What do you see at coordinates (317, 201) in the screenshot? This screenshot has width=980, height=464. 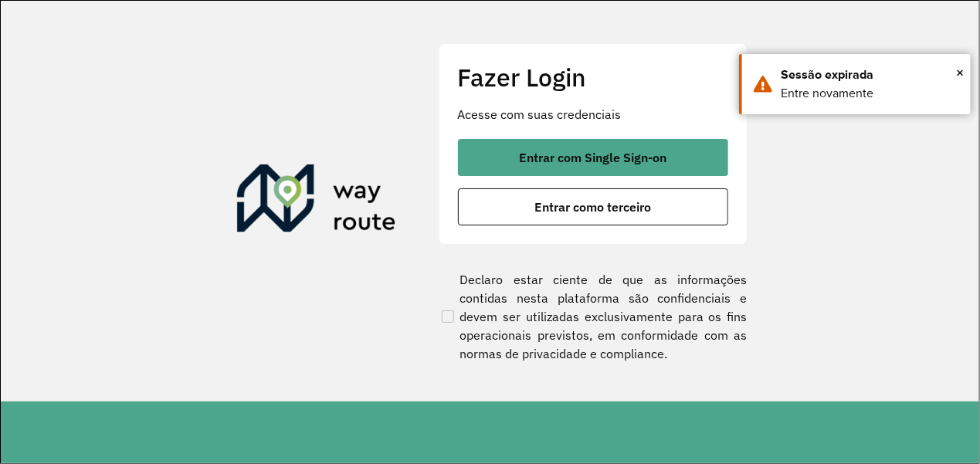 I see `img: Roteirizador AmbevTech` at bounding box center [317, 201].